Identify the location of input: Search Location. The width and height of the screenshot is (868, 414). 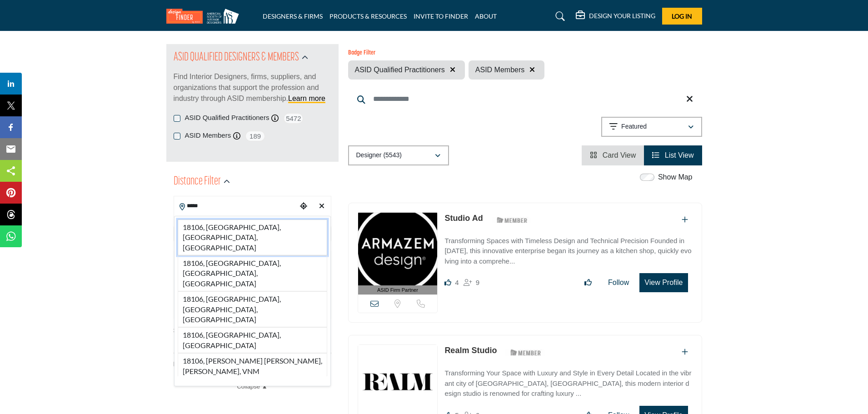
(235, 206).